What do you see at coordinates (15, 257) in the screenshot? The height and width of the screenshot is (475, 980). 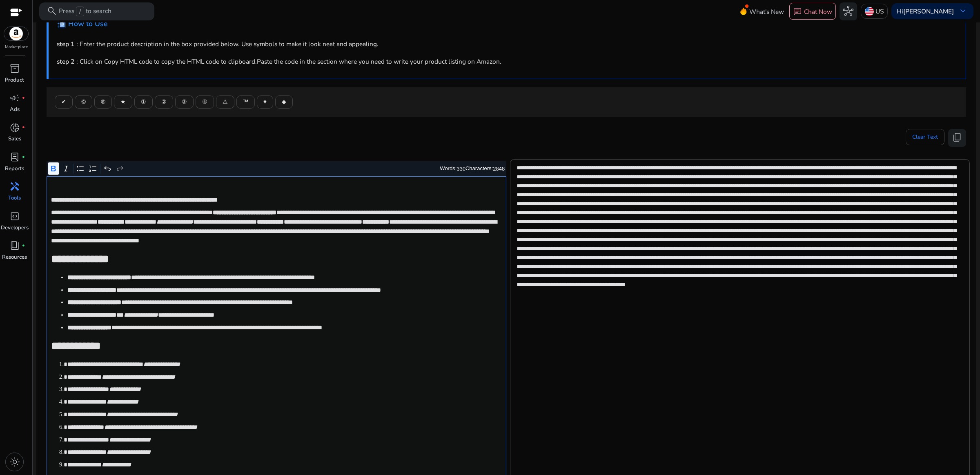 I see `p: Resources` at bounding box center [15, 257].